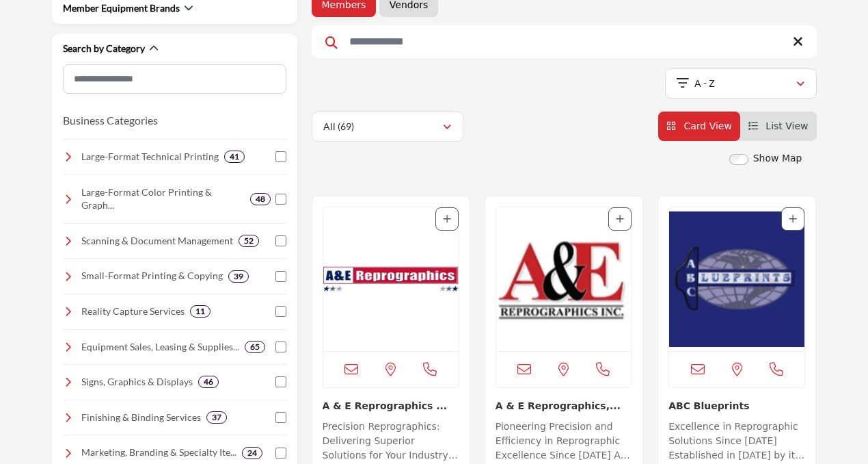 Image resolution: width=868 pixels, height=464 pixels. What do you see at coordinates (253, 453) in the screenshot?
I see `div: 24 Results For Marketing, Branding & Specialty Items` at bounding box center [253, 453].